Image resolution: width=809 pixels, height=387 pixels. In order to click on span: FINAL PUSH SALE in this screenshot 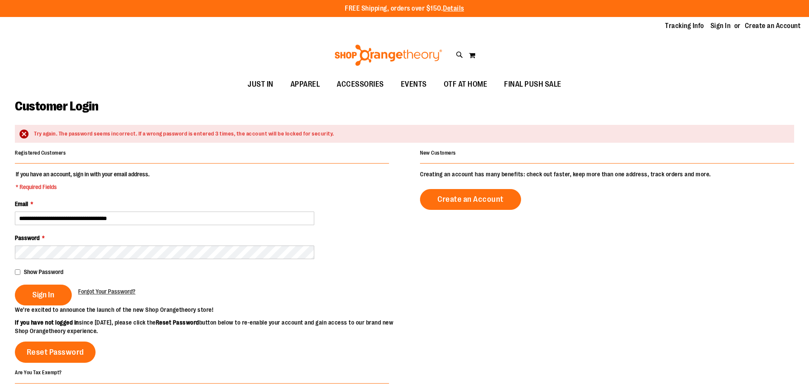, I will do `click(532, 84)`.